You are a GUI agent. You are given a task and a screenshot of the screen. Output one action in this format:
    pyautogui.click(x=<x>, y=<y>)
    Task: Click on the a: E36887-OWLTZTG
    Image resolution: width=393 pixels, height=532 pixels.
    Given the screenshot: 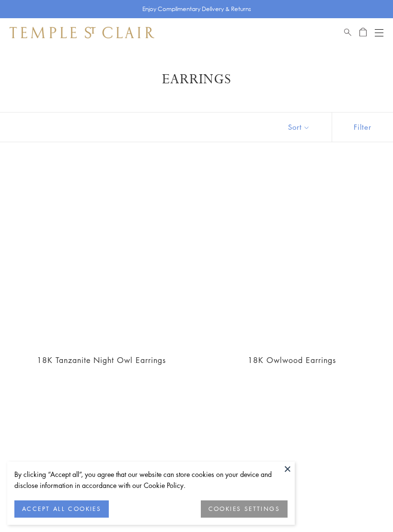 What is the action you would take?
    pyautogui.click(x=101, y=256)
    